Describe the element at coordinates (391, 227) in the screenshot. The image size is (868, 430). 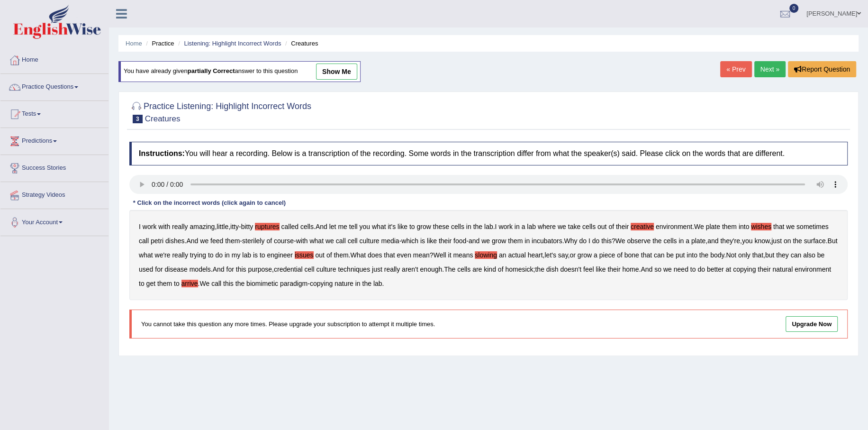
I see `b: it's` at that location.